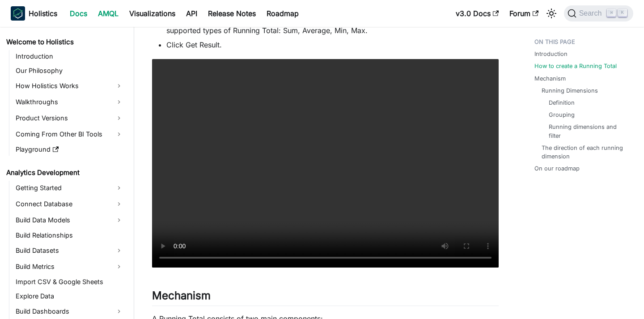 The width and height of the screenshot is (644, 319). I want to click on b: Holistics, so click(43, 13).